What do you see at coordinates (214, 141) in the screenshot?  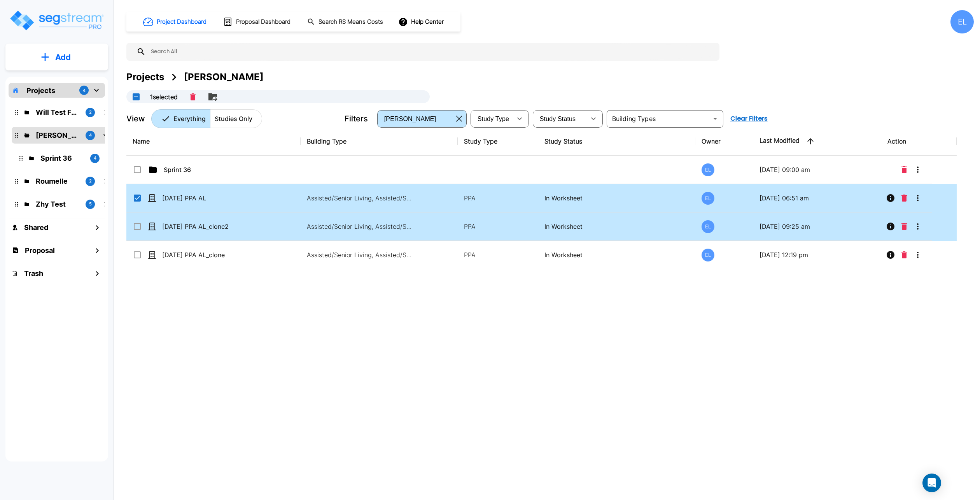 I see `th: Name` at bounding box center [214, 141].